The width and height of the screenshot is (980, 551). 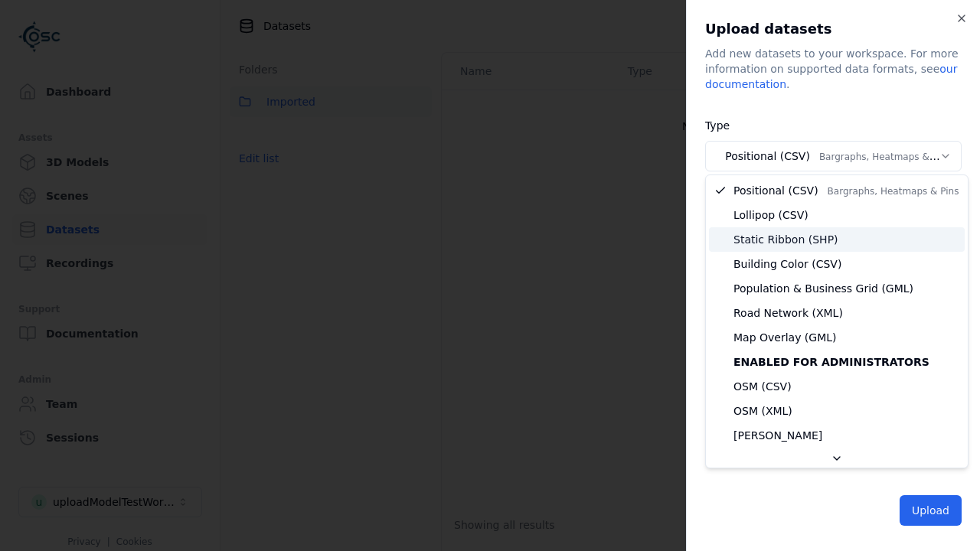 What do you see at coordinates (837, 362) in the screenshot?
I see `div: Enabled for administrators` at bounding box center [837, 362].